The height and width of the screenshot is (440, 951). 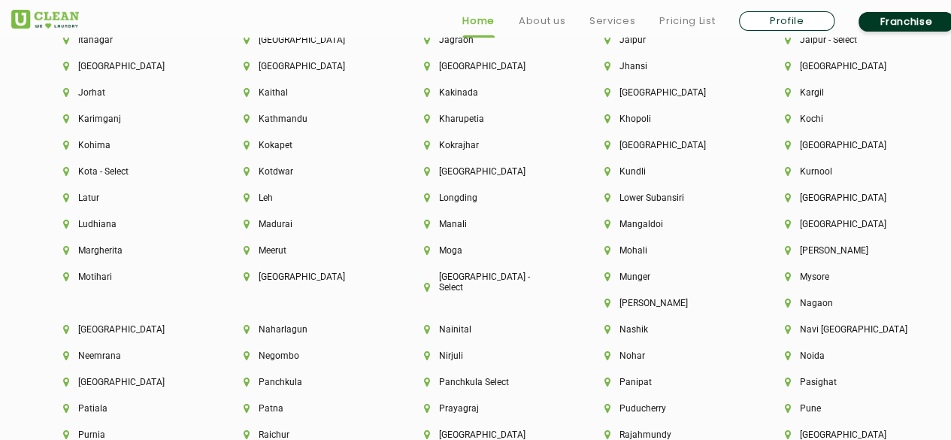 What do you see at coordinates (687, 21) in the screenshot?
I see `a: Pricing List` at bounding box center [687, 21].